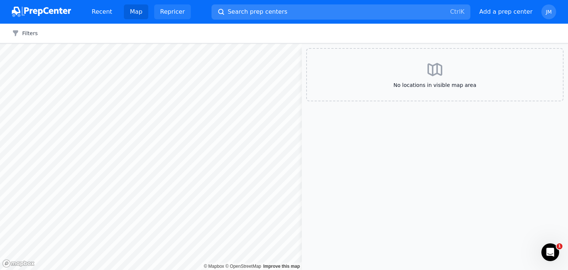 This screenshot has height=270, width=568. I want to click on a: Mapbox, so click(214, 266).